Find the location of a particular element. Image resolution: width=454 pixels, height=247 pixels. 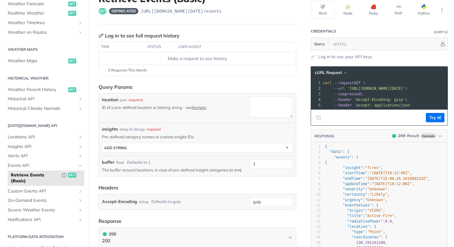

button: Query is located at coordinates (320, 44).